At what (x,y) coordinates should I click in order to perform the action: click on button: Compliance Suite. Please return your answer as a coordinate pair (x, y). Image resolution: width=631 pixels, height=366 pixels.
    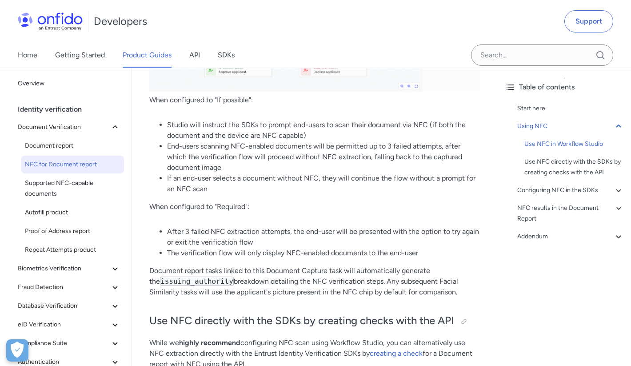
    Looking at the image, I should click on (69, 343).